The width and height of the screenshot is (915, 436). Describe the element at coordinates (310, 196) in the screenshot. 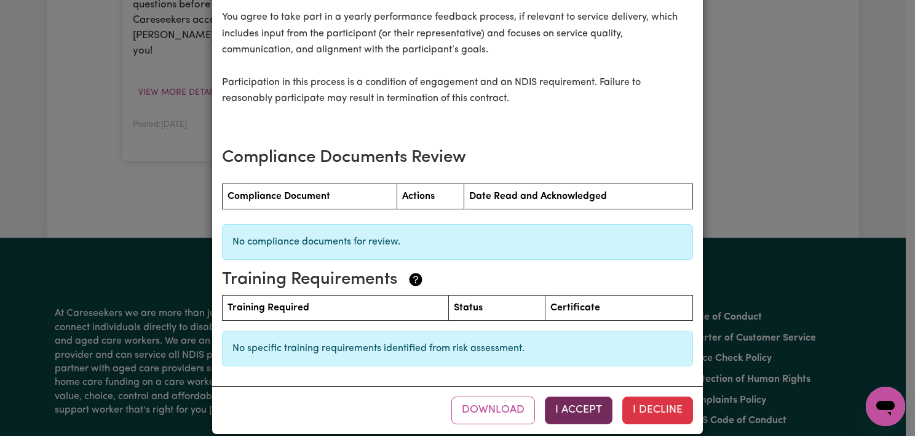

I see `th: Compliance Document` at that location.